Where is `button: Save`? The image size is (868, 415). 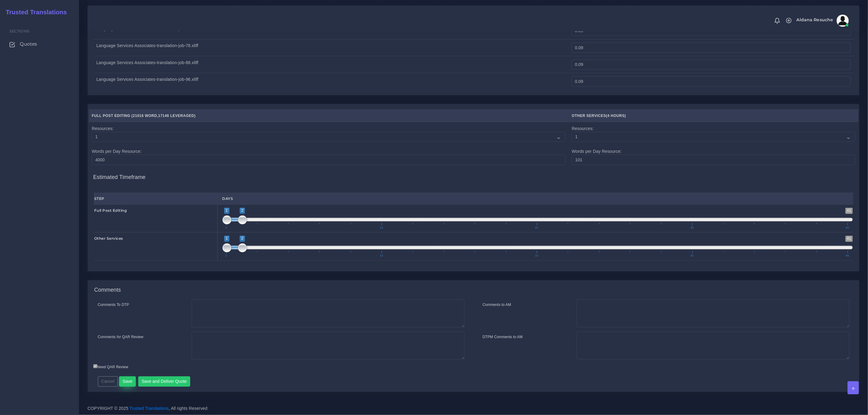 button: Save is located at coordinates (127, 381).